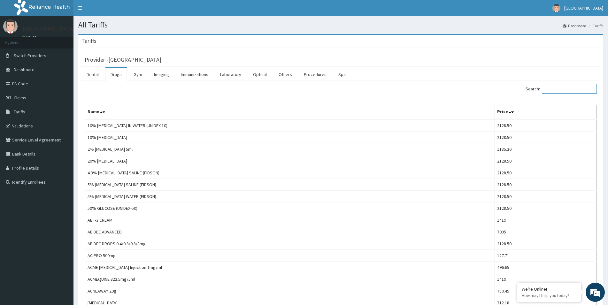 The height and width of the screenshot is (305, 608). What do you see at coordinates (548, 295) in the screenshot?
I see `p: How may I help you today?` at bounding box center [548, 295].